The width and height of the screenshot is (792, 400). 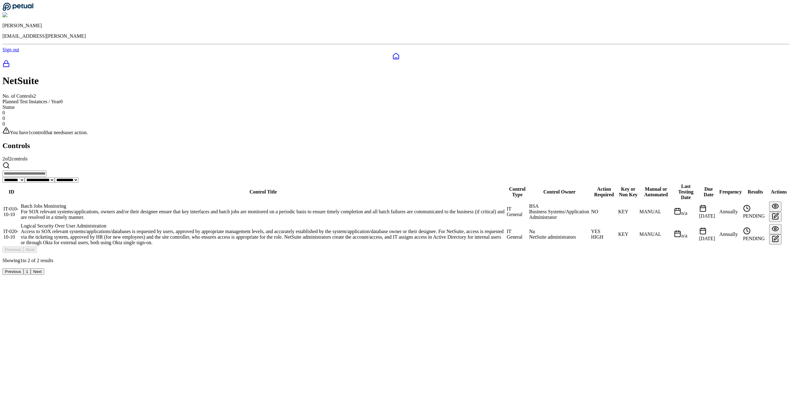 What do you see at coordinates (517, 192) in the screenshot?
I see `th: Control Type` at bounding box center [517, 192].